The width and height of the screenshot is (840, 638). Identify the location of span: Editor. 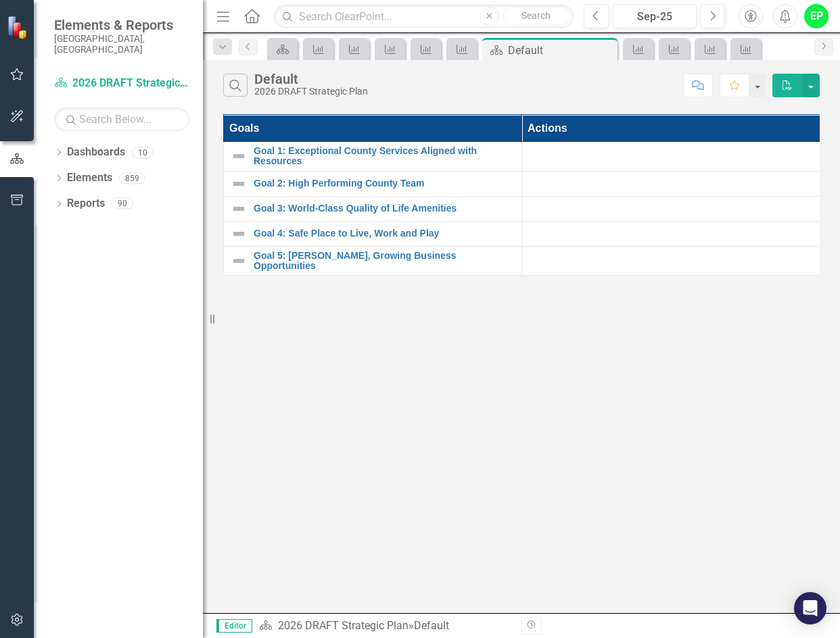
(234, 626).